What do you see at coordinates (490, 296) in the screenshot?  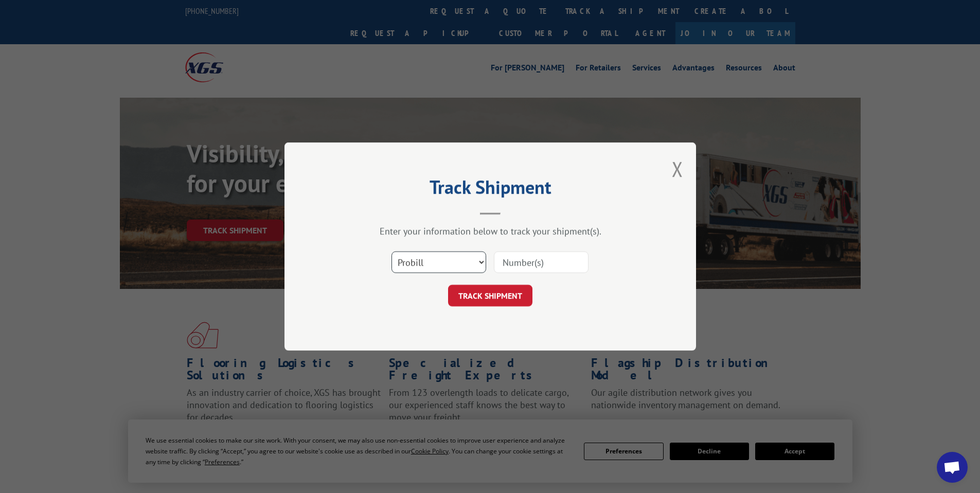 I see `button: TRACK SHIPMENT` at bounding box center [490, 296].